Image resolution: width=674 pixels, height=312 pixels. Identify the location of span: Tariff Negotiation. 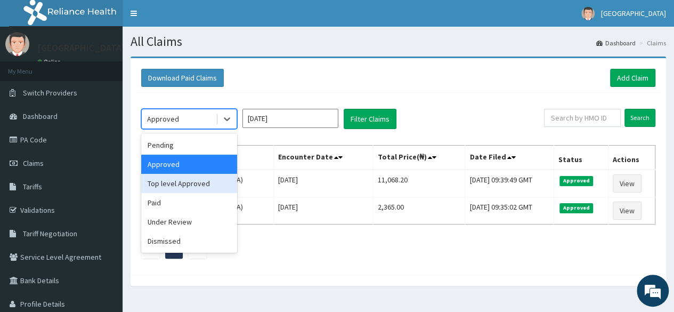
(50, 233).